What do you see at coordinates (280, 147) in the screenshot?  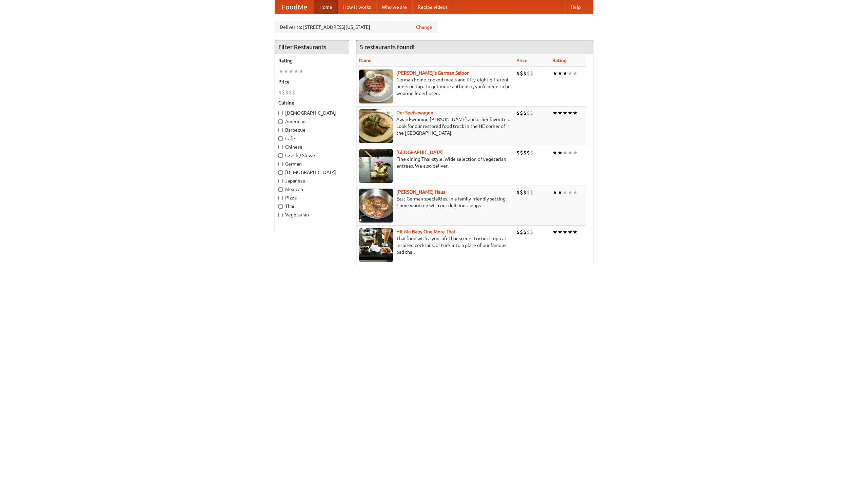 I see `input: Chinese` at bounding box center [280, 147].